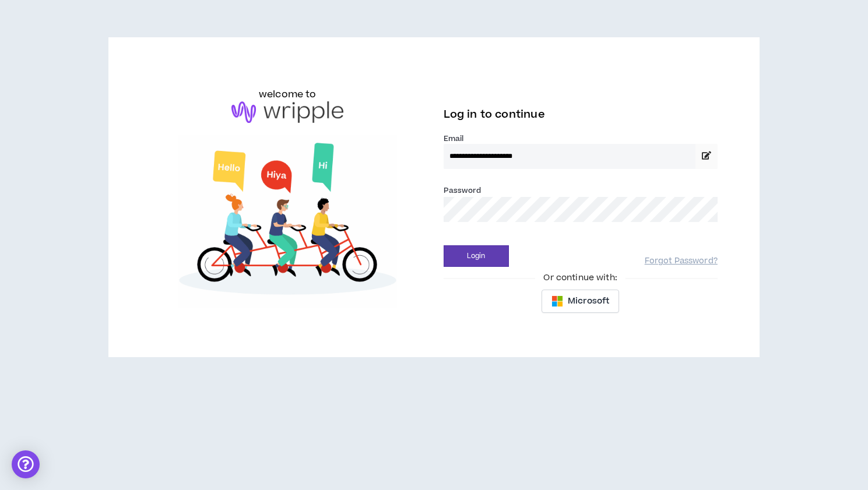 The image size is (868, 490). I want to click on div: Open Intercom Messenger, so click(25, 465).